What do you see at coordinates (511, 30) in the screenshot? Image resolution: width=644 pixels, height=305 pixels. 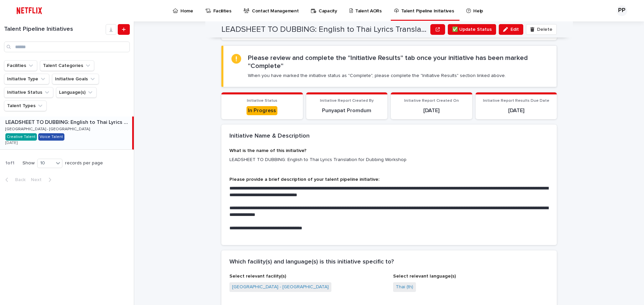 I see `button: Edit` at bounding box center [511, 30].